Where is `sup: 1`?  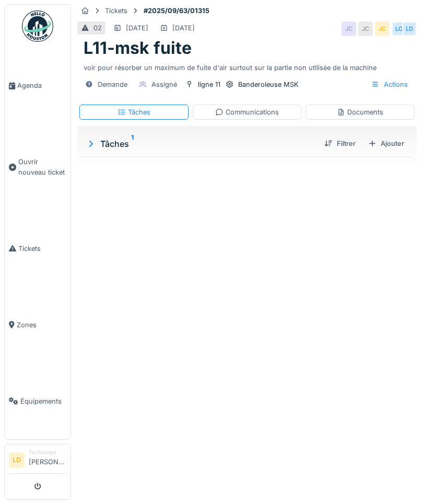
sup: 1 is located at coordinates (132, 144).